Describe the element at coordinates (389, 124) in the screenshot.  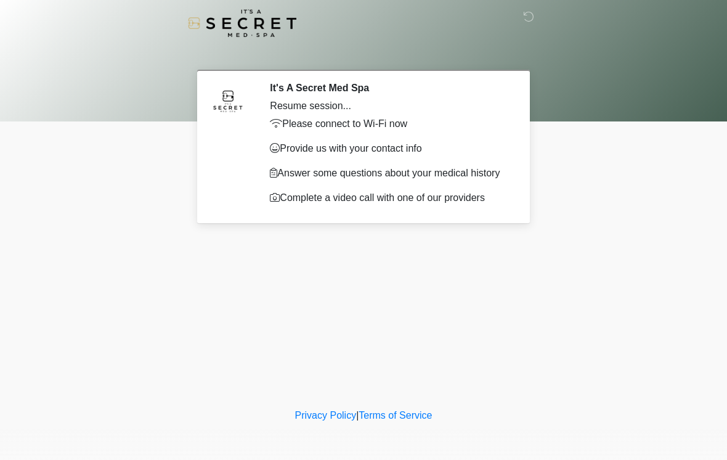
I see `p: Please connect to Wi-Fi now` at that location.